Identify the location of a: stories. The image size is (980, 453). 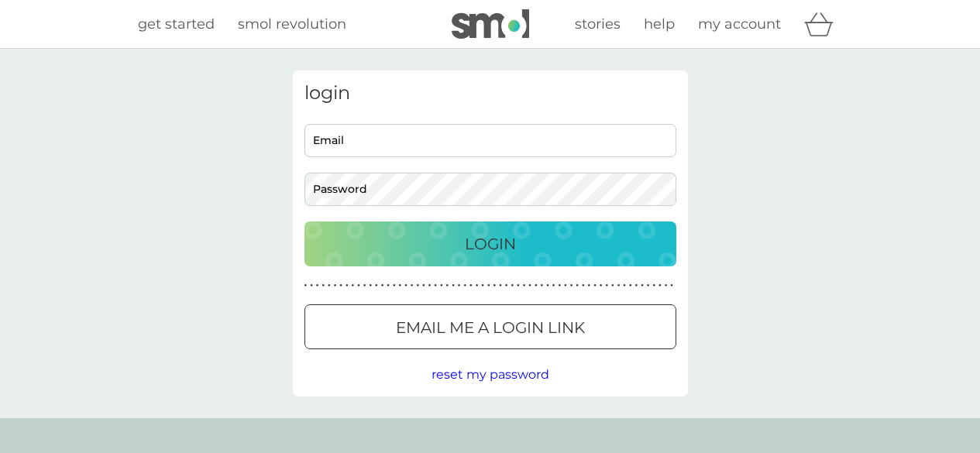
(597, 24).